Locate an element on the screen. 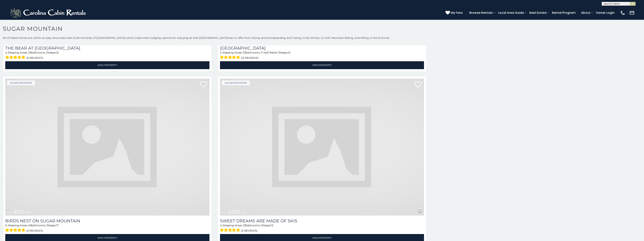 The height and width of the screenshot is (241, 644). img: phone-regular-white.png is located at coordinates (623, 13).